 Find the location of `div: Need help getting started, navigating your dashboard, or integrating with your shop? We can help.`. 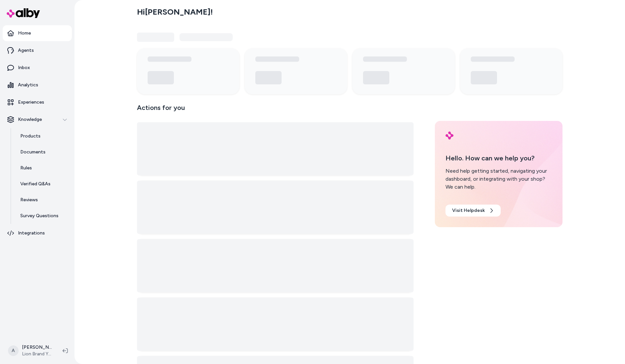

div: Need help getting started, navigating your dashboard, or integrating with your shop? We can help. is located at coordinates (499, 179).